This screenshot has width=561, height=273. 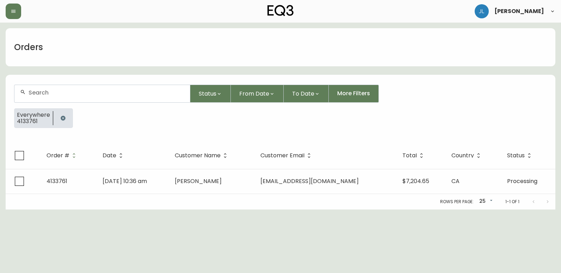 I want to click on span: To Date, so click(x=303, y=93).